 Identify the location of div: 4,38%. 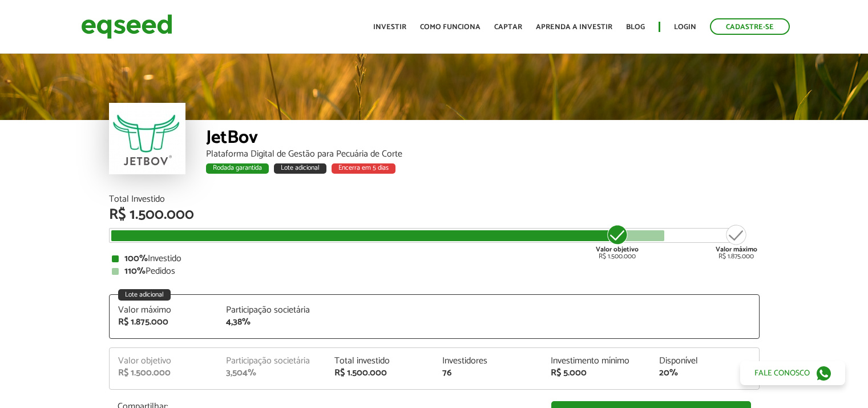
(272, 322).